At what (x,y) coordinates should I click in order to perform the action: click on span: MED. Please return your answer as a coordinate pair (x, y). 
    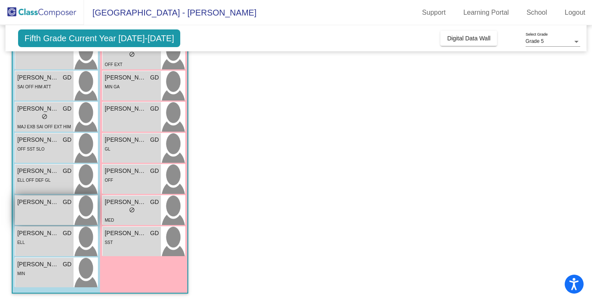
    Looking at the image, I should click on (109, 220).